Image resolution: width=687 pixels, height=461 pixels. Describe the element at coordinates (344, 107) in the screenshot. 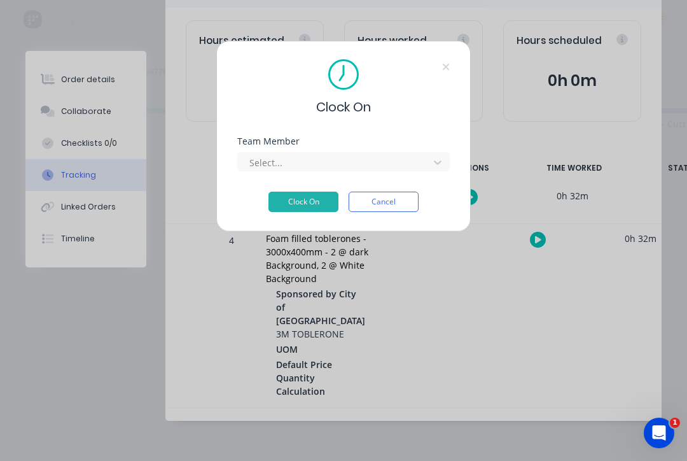

I see `span: Clock On` at that location.